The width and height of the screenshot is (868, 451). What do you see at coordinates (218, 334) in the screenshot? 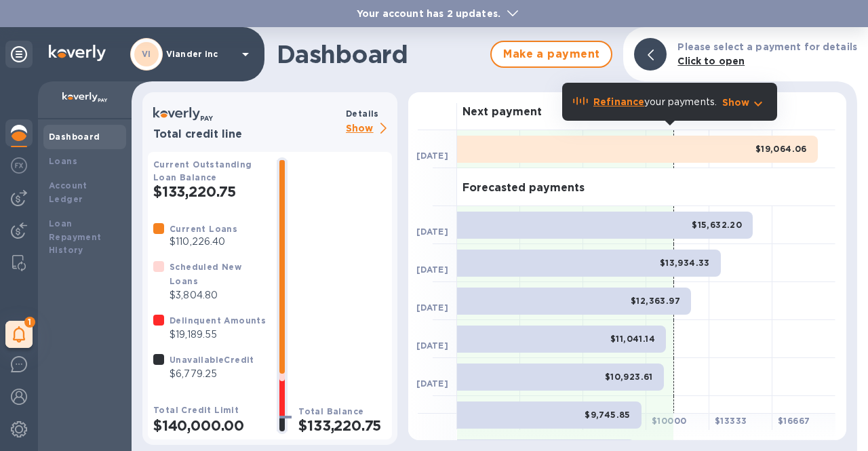
I see `p: $19,189.55` at bounding box center [218, 334].